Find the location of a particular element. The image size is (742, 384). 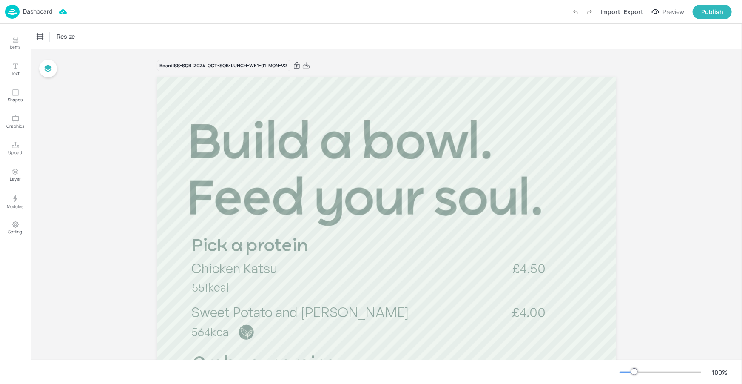

span: Resize is located at coordinates (65, 36).